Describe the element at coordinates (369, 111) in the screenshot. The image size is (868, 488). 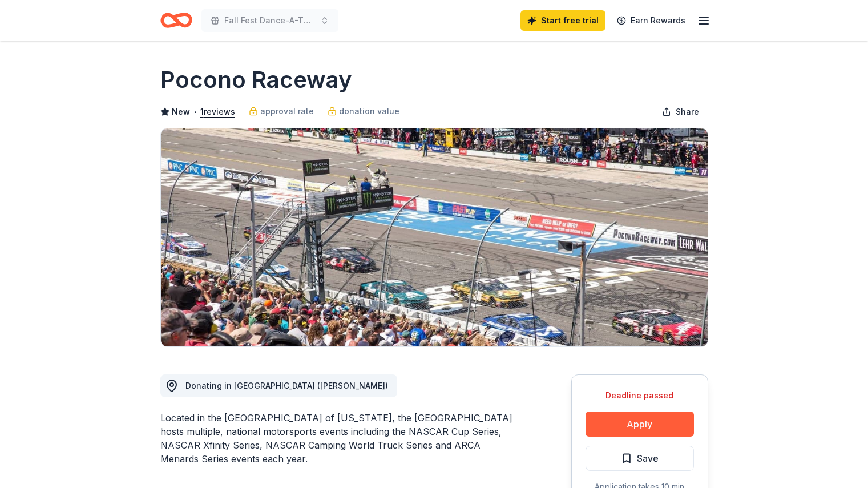
I see `span: donation value` at that location.